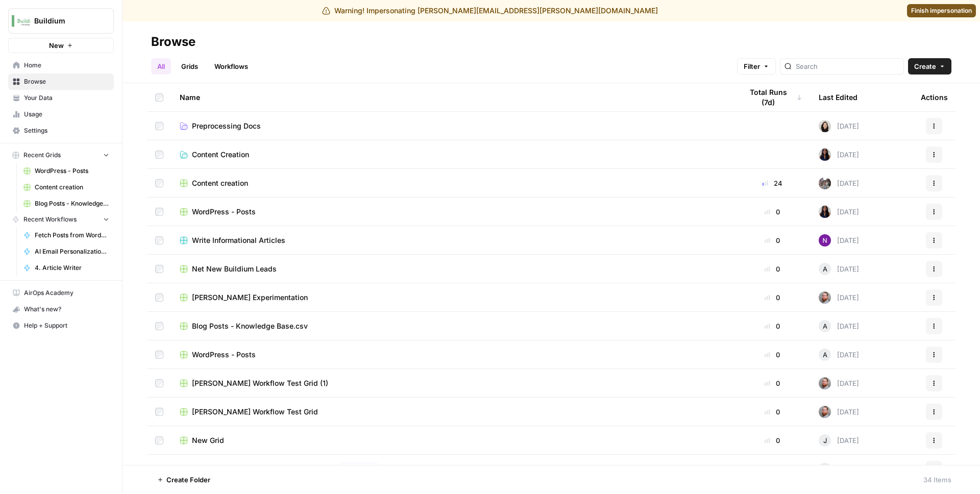  What do you see at coordinates (50, 220) in the screenshot?
I see `span: Recent Workflows` at bounding box center [50, 220].